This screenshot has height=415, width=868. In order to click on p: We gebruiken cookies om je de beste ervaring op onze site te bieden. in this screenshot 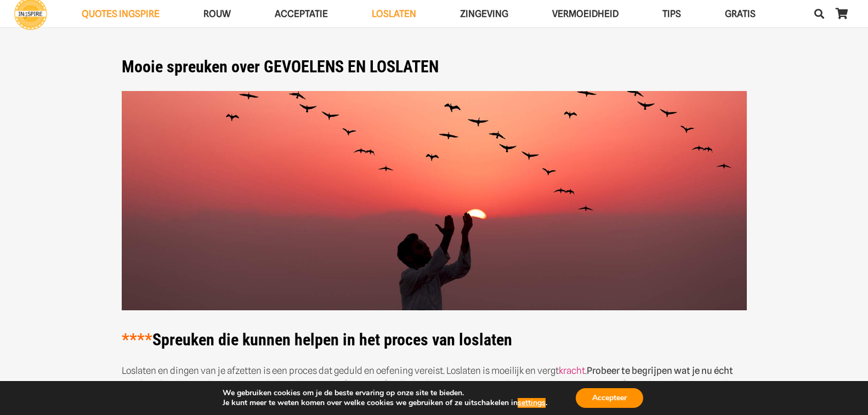, I will do `click(385, 394)`.